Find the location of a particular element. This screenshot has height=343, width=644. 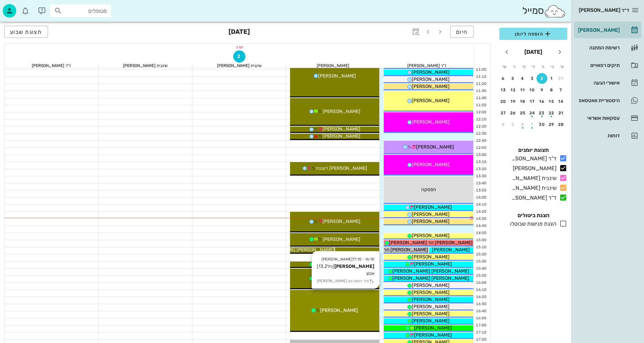

div: 16:50 is located at coordinates (481, 318).